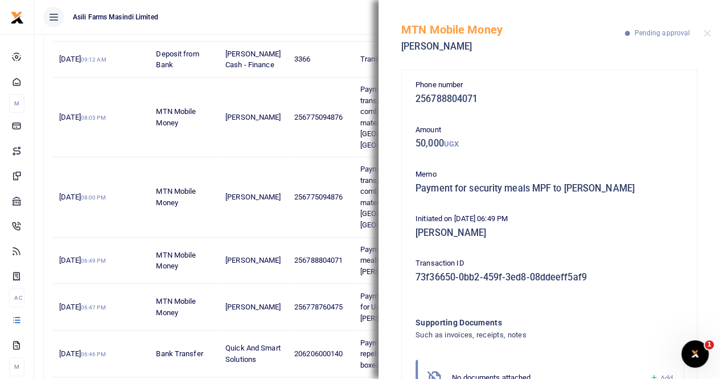 The width and height of the screenshot is (720, 379). I want to click on p: Phone number, so click(549, 85).